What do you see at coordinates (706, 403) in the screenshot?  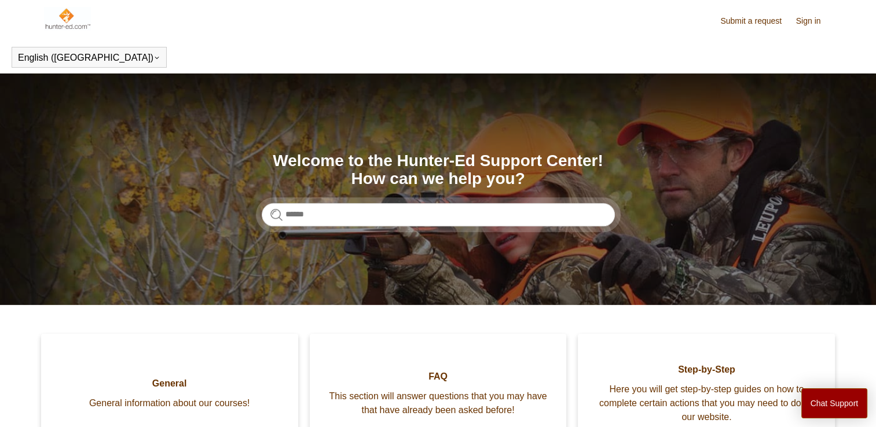 I see `span: Here you will get step-by-step guides on how to complete certain actions that you may need to do ...` at bounding box center [706, 403].